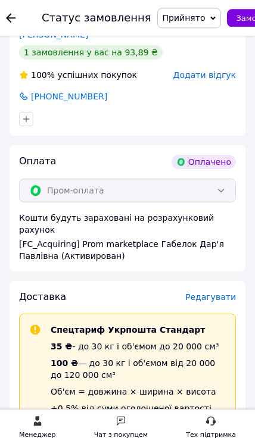 The width and height of the screenshot is (255, 447). What do you see at coordinates (61, 346) in the screenshot?
I see `span: 35 ₴` at bounding box center [61, 346].